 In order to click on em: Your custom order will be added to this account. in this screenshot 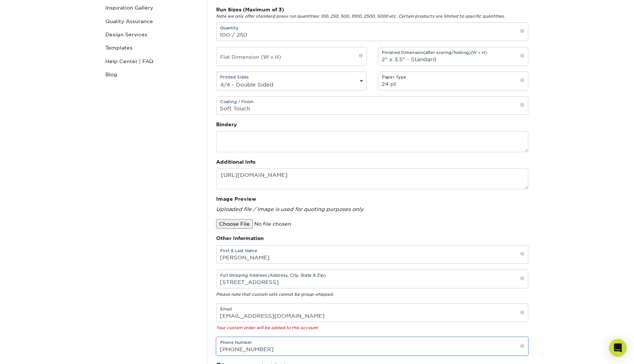, I will do `click(267, 328)`.